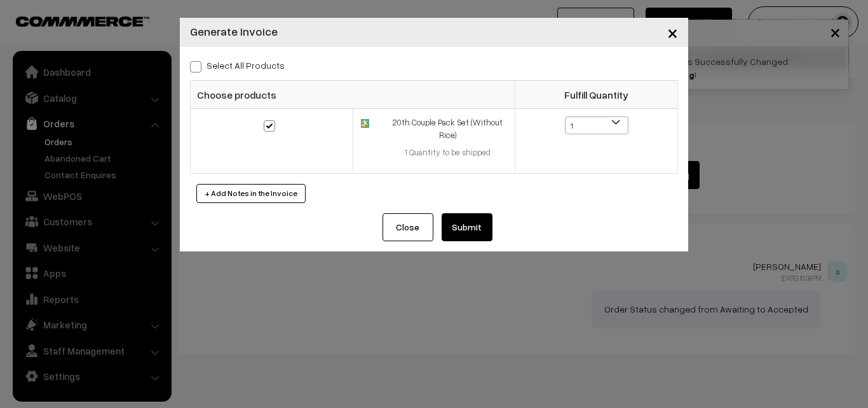  I want to click on th: Fulfill Quantity, so click(597, 94).